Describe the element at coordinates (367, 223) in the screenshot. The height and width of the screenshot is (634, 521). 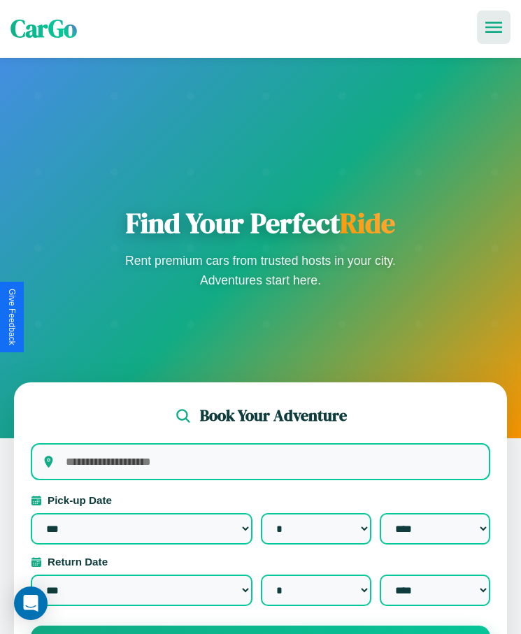
I see `span: Ride` at that location.